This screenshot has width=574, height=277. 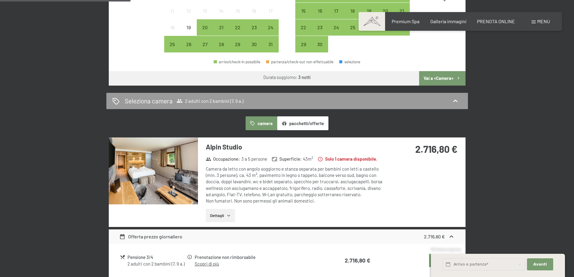 What do you see at coordinates (254, 27) in the screenshot?
I see `div: Sat Aug 23 2025` at bounding box center [254, 27].